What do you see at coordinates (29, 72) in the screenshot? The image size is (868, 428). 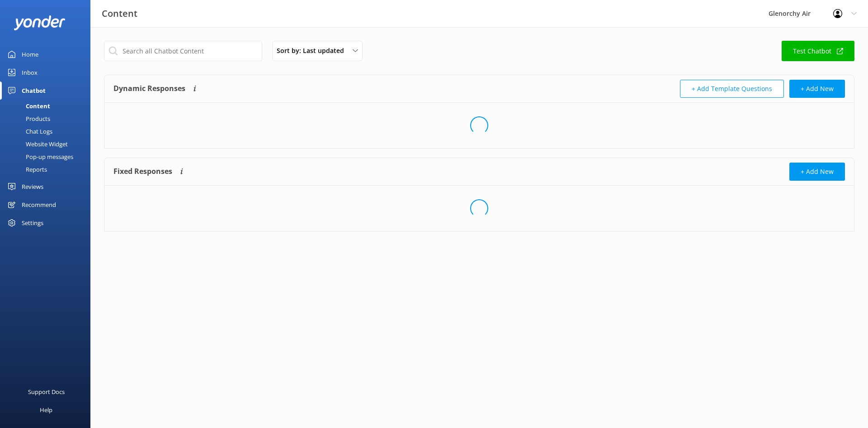 I see `div: Inbox` at bounding box center [29, 72].